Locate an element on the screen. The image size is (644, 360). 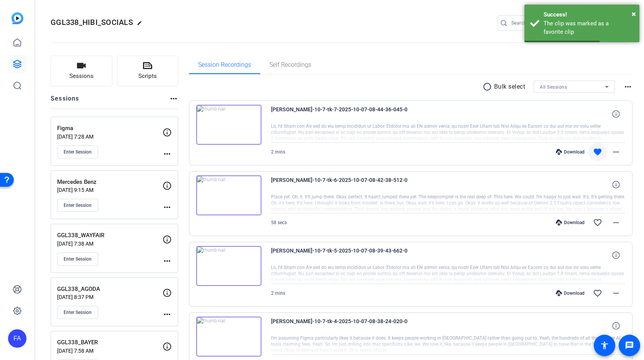
p: GGL338_BAYER is located at coordinates (109, 342).